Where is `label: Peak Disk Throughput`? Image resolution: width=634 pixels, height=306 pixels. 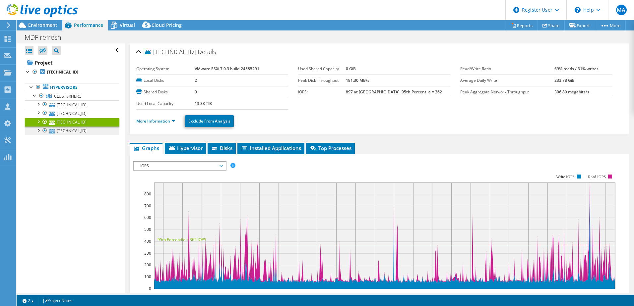 label: Peak Disk Throughput is located at coordinates (322, 81).